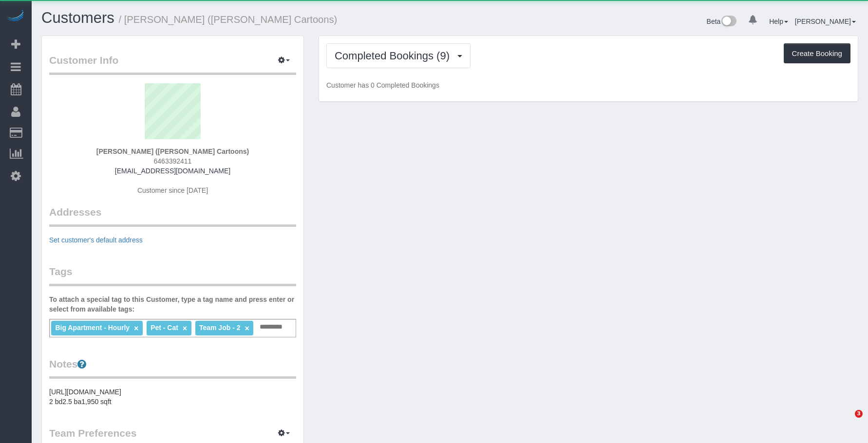  I want to click on img: New interface, so click(729, 22).